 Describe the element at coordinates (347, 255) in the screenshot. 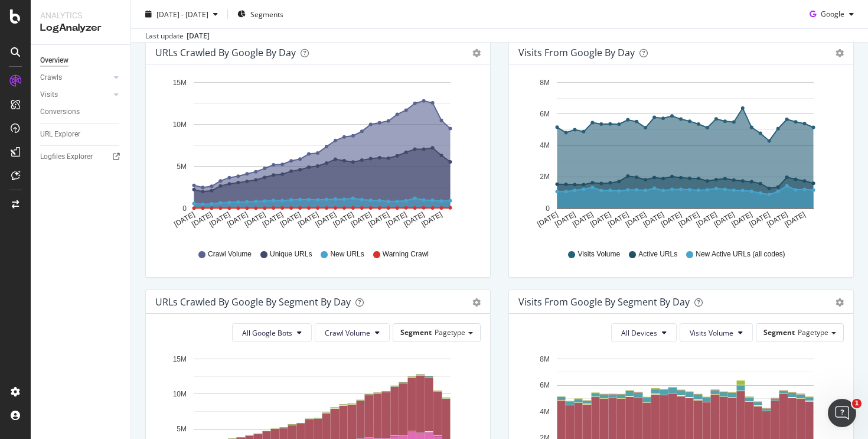

I see `span: New URLs` at that location.